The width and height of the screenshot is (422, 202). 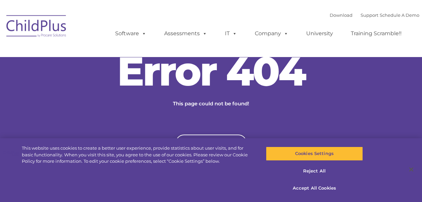 What do you see at coordinates (211, 104) in the screenshot?
I see `p: This page could not be found!` at bounding box center [211, 104].